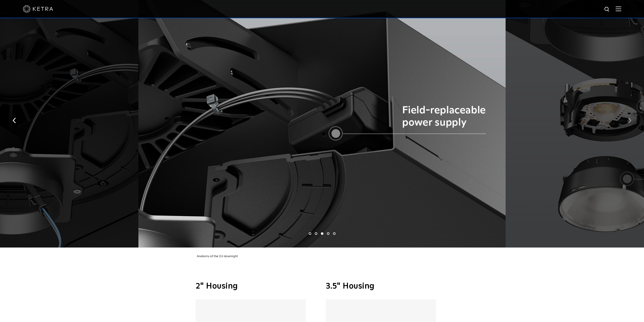 This screenshot has height=322, width=644. I want to click on img: arrow-left-black.svg, so click(14, 120).